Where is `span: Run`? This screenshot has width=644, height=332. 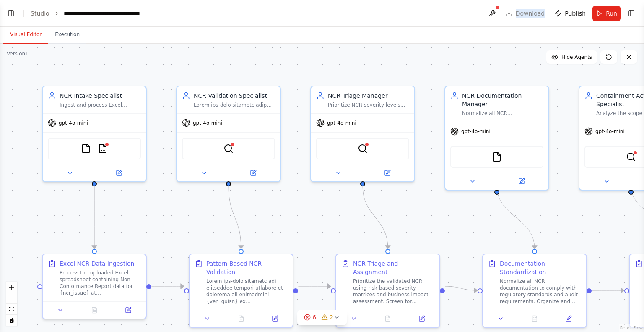
span: Run is located at coordinates (611, 13).